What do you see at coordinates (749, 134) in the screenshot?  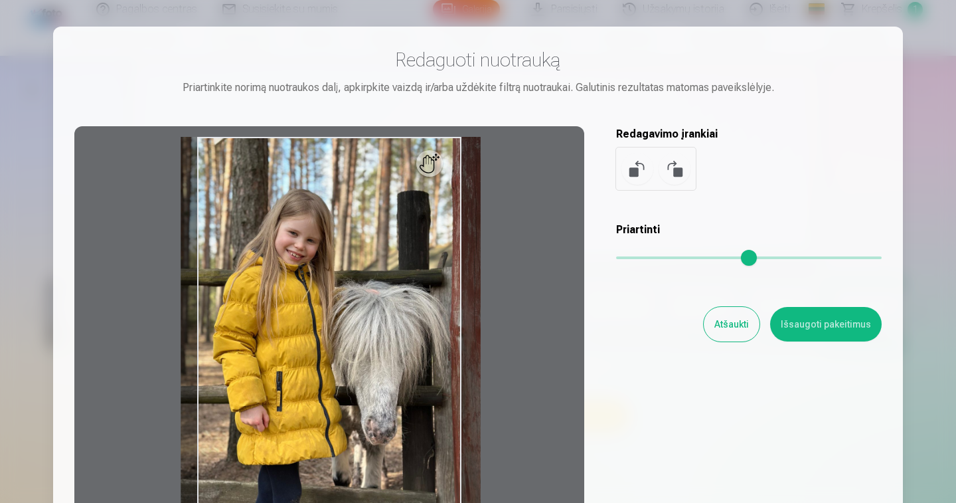 I see `h5: Redagavimo įrankiai` at bounding box center [749, 134].